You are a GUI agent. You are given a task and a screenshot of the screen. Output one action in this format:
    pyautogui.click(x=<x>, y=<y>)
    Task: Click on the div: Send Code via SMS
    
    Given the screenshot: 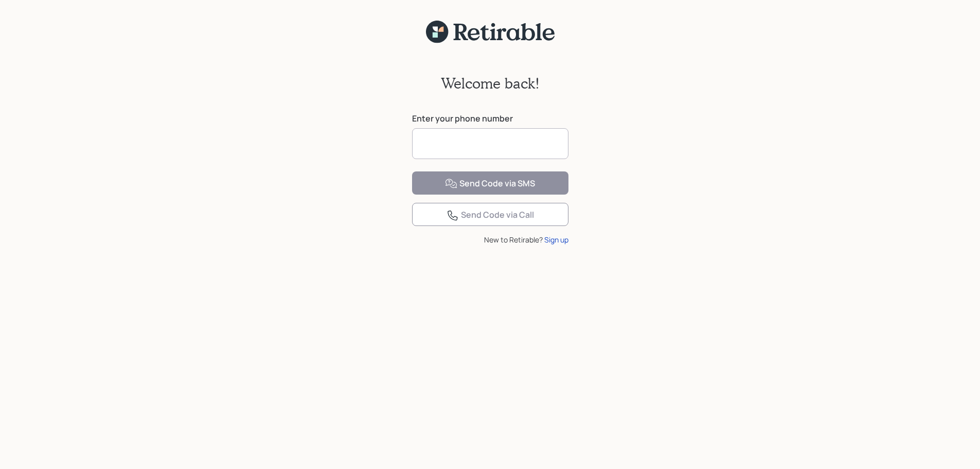 What is the action you would take?
    pyautogui.click(x=490, y=184)
    